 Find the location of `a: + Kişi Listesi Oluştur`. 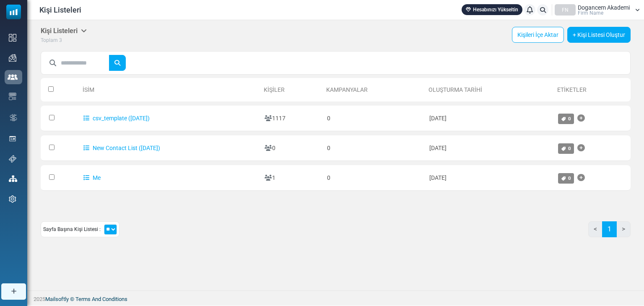

a: + Kişi Listesi Oluştur is located at coordinates (599, 35).